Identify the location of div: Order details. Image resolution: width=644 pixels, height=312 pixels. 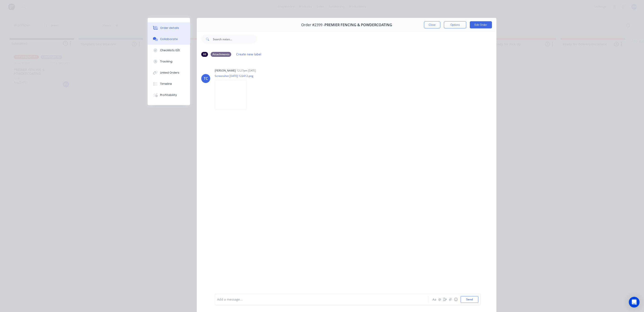
(170, 28).